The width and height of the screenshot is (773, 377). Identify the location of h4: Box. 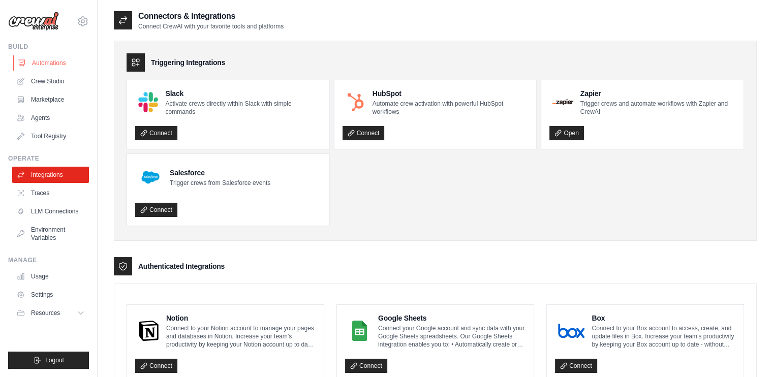
(664, 318).